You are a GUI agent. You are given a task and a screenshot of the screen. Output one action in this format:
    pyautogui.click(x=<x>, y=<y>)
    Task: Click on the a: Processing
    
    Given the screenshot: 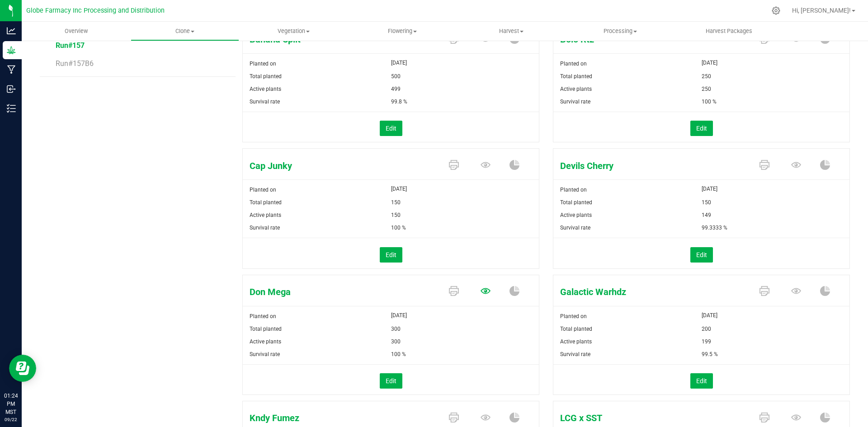 What is the action you would take?
    pyautogui.click(x=620, y=31)
    